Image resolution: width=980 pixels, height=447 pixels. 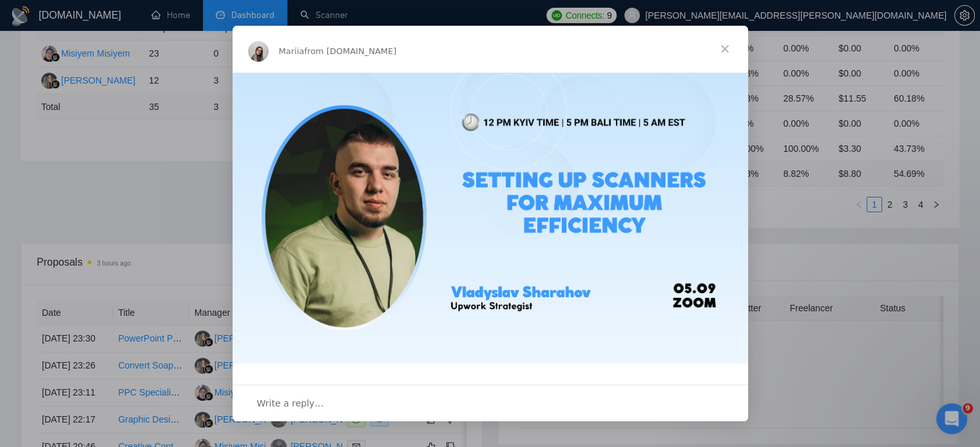 What do you see at coordinates (258, 51) in the screenshot?
I see `img: Profile image for Mariia` at bounding box center [258, 51].